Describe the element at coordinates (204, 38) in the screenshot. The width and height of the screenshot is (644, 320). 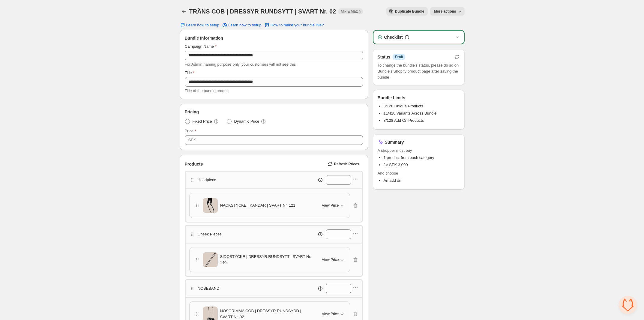
I see `span: Bundle Information` at that location.